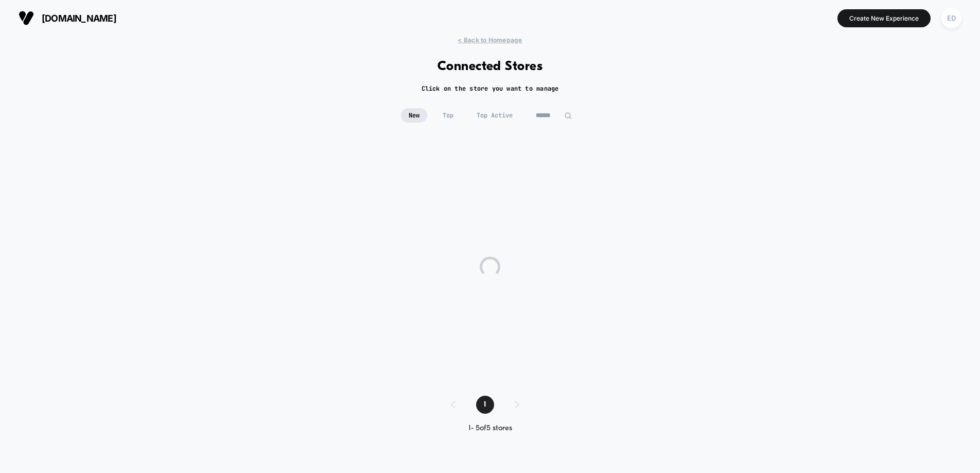 The height and width of the screenshot is (473, 980). What do you see at coordinates (490, 89) in the screenshot?
I see `h2: Click on the store you want to manage` at bounding box center [490, 89].